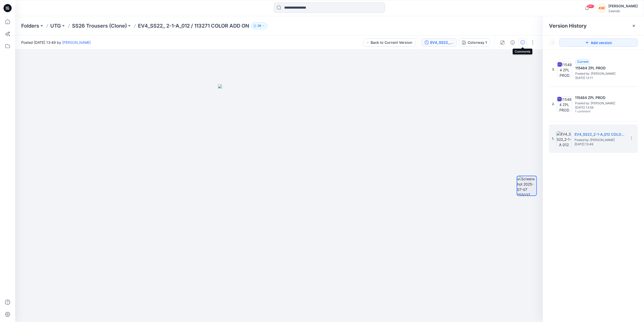 Image resolution: width=644 pixels, height=322 pixels. What do you see at coordinates (478, 43) in the screenshot?
I see `div: Colorway 1` at bounding box center [478, 43].